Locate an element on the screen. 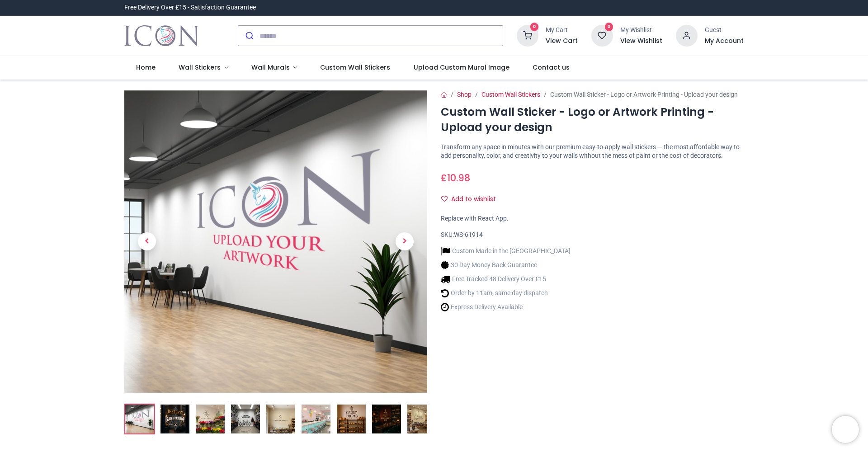 Image resolution: width=868 pixels, height=452 pixels. span: WS-61914 is located at coordinates (468, 235).